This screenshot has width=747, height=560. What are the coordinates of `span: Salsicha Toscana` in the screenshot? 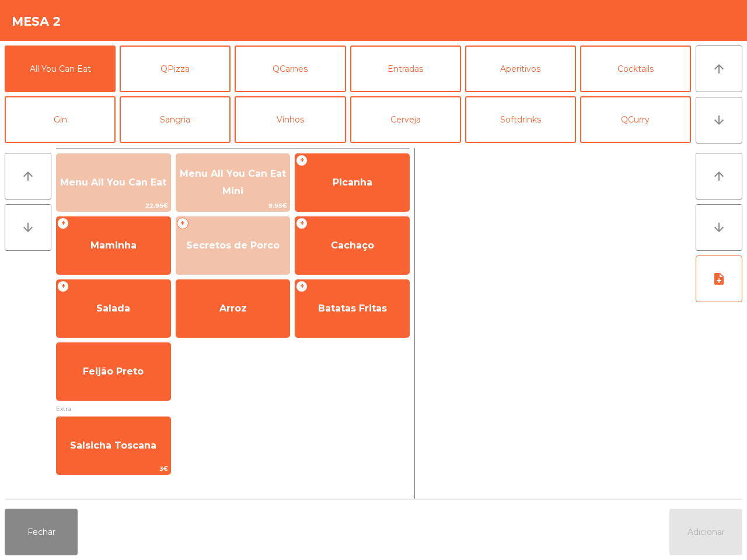 It's located at (113, 445).